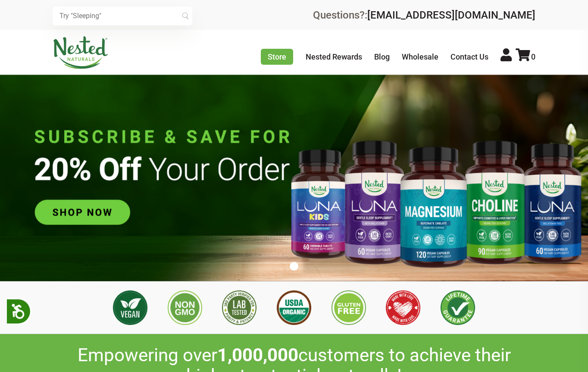 The height and width of the screenshot is (372, 588). Describe the element at coordinates (525, 57) in the screenshot. I see `a: 0` at that location.